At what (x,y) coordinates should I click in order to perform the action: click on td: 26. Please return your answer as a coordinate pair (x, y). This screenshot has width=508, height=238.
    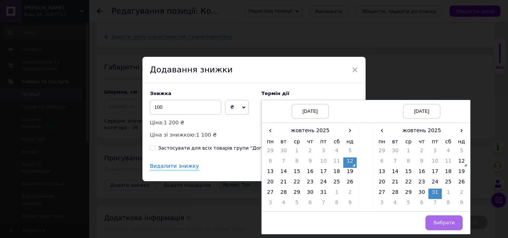
    Looking at the image, I should click on (461, 184).